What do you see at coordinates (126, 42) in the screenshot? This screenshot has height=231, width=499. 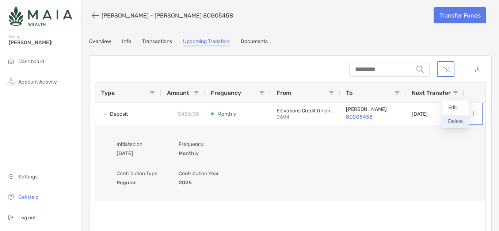 I see `a: Info` at bounding box center [126, 42].